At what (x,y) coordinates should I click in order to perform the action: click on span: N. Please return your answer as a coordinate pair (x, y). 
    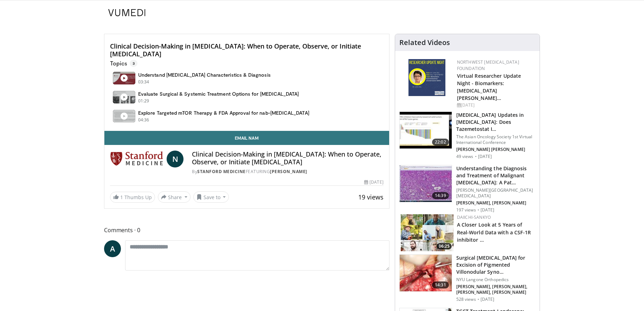
    Looking at the image, I should click on (175, 159).